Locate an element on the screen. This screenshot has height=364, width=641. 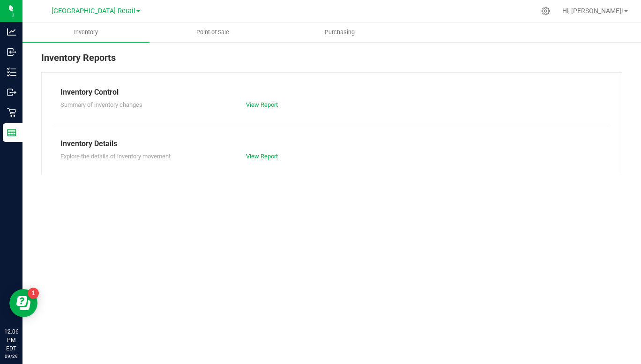
div: Inventory Reports is located at coordinates (331, 61).